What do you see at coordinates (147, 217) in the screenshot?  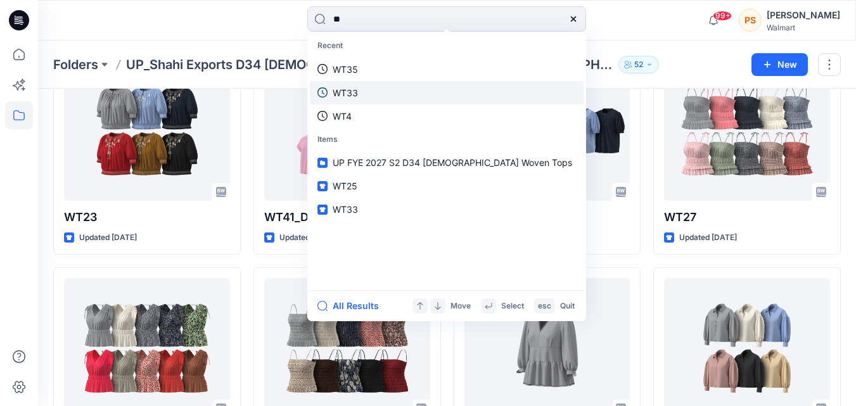 I see `p: WT23` at bounding box center [147, 217].